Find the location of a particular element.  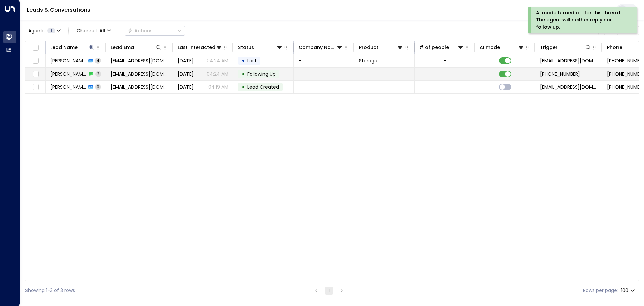

span: Aug 02, 2025 is located at coordinates (186, 74).